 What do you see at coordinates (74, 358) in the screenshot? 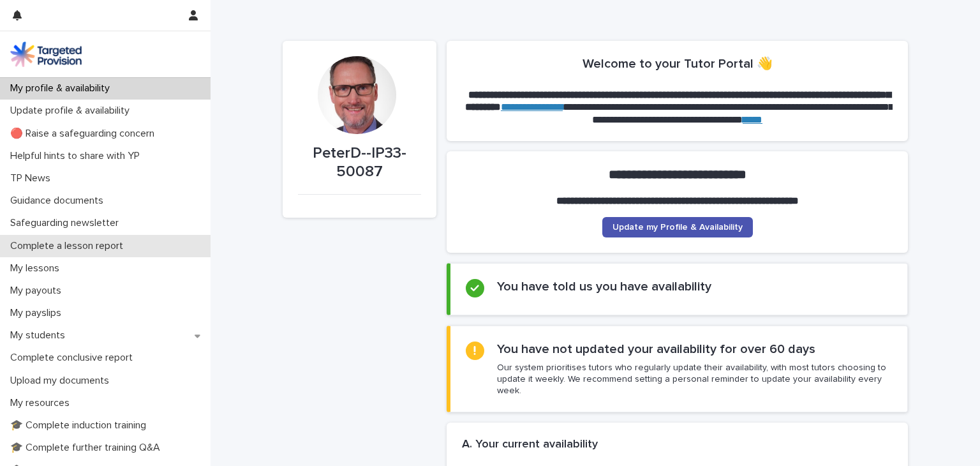
I see `p: Complete conclusive report` at bounding box center [74, 358].